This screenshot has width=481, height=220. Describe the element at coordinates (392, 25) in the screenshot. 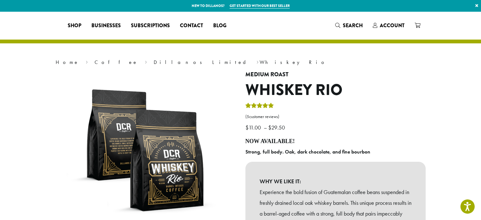

I see `span: Account` at that location.